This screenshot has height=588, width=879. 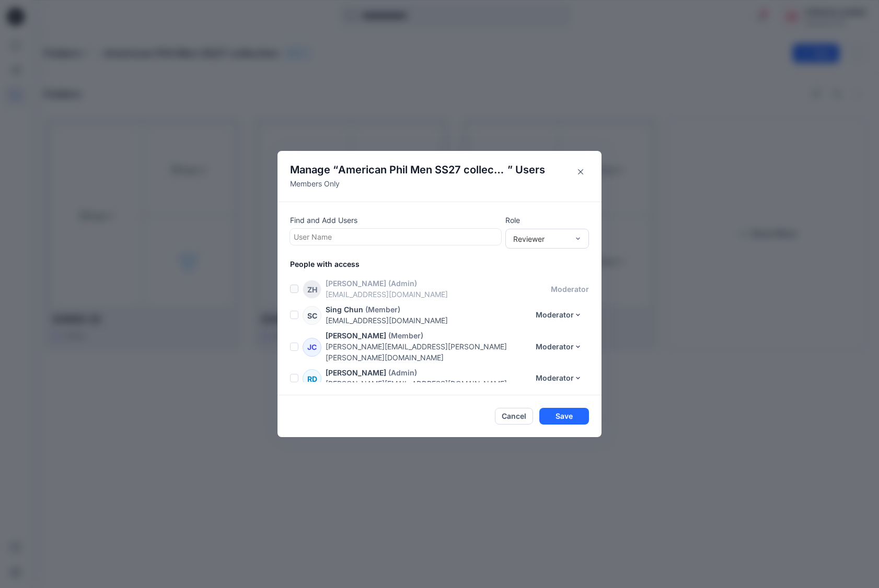 What do you see at coordinates (312, 289) in the screenshot?
I see `div: ZH` at bounding box center [312, 289].